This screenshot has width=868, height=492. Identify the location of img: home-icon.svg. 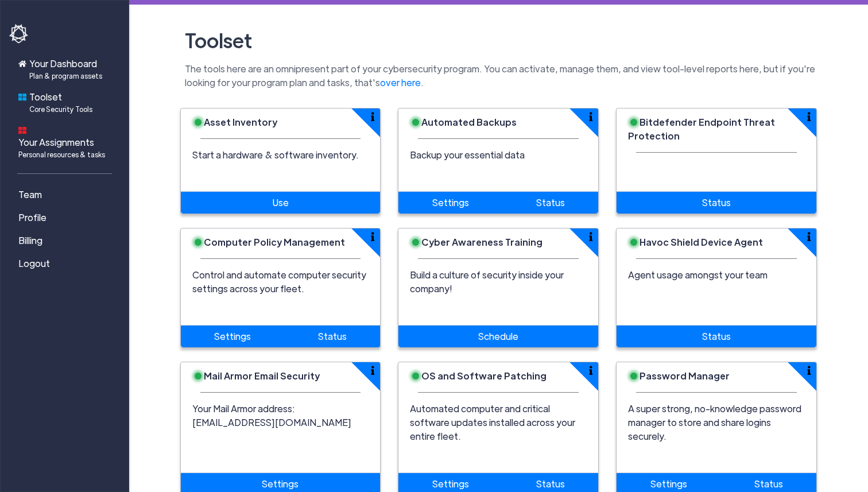
(22, 64).